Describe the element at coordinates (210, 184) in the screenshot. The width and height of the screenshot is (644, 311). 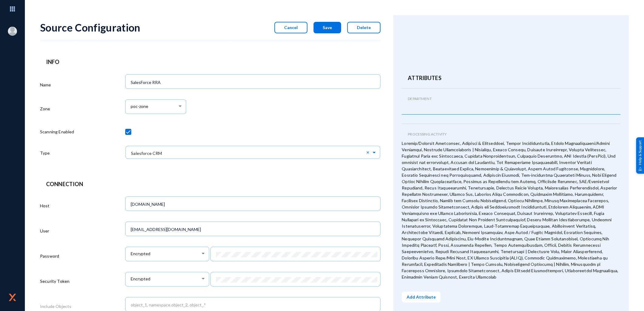
I see `header: Connection` at that location.